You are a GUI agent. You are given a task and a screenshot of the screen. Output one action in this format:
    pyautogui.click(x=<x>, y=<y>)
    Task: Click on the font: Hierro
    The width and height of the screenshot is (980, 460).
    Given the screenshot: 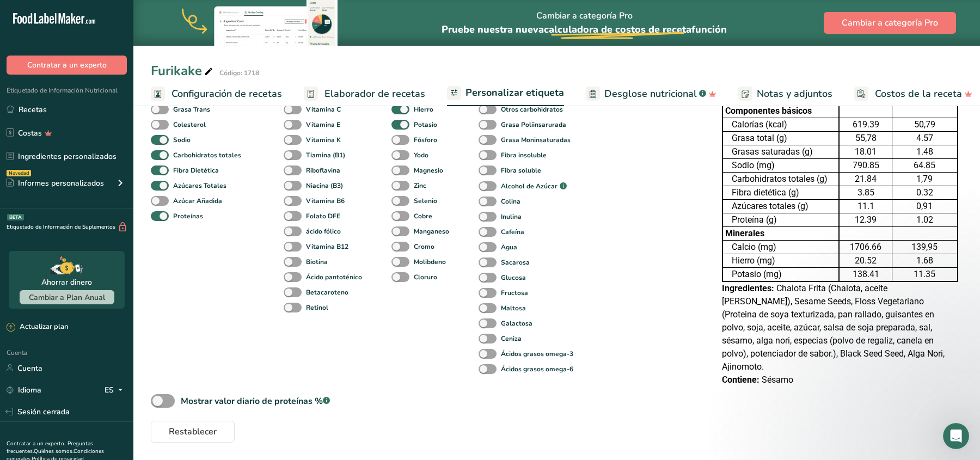 What is the action you would take?
    pyautogui.click(x=424, y=109)
    